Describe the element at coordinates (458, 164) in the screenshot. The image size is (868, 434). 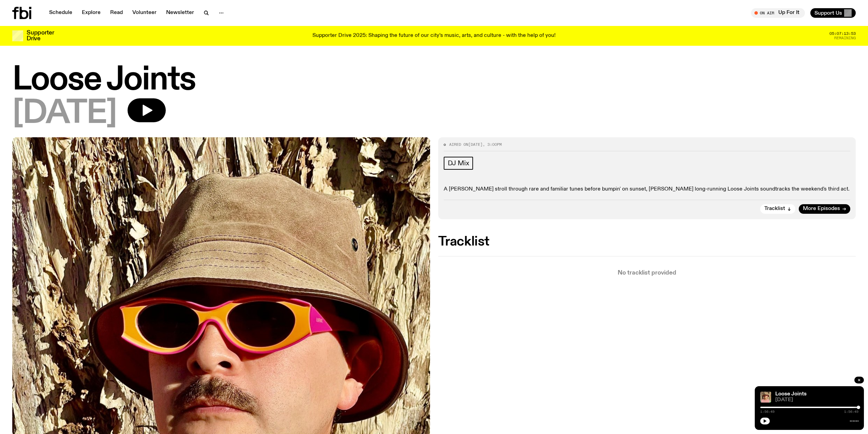
I see `span: DJ Mix` at that location.